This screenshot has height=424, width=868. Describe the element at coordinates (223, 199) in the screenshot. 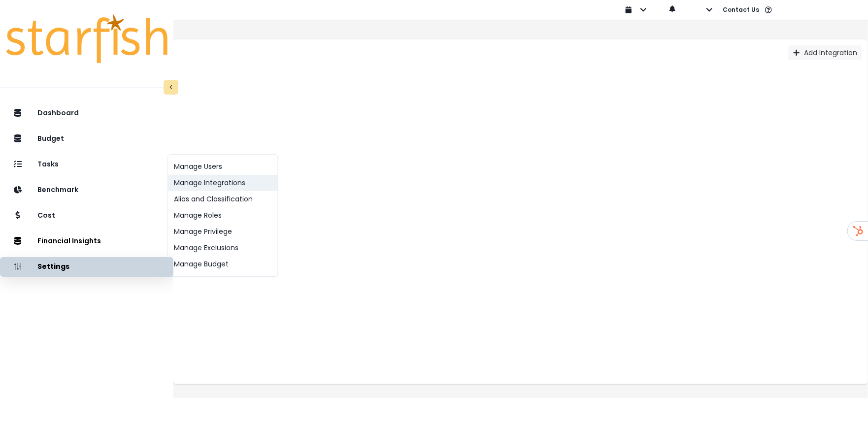

I see `button: Alias and Classification` at that location.